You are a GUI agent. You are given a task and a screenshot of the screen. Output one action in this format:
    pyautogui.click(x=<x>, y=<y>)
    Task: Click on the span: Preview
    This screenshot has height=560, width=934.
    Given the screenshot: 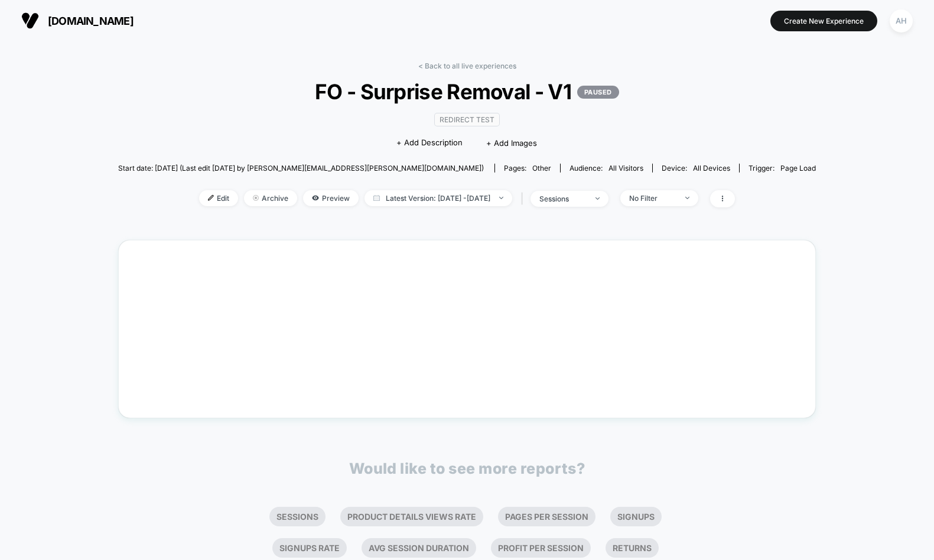 What is the action you would take?
    pyautogui.click(x=331, y=198)
    